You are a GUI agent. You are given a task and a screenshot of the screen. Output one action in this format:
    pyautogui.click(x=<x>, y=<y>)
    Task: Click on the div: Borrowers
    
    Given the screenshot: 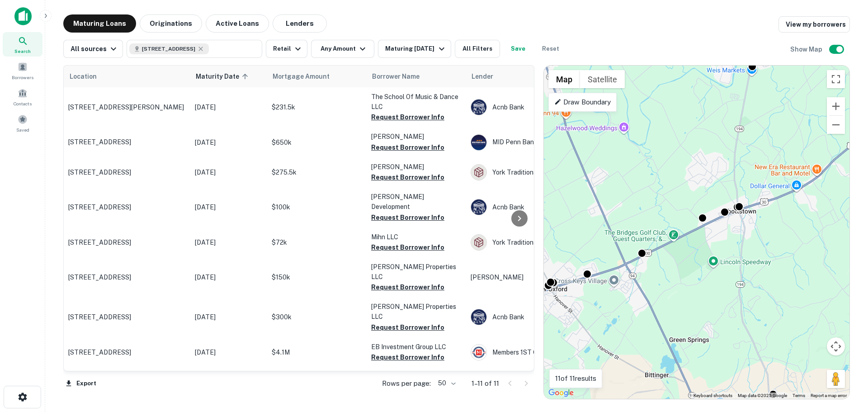 What is the action you would take?
    pyautogui.click(x=22, y=70)
    